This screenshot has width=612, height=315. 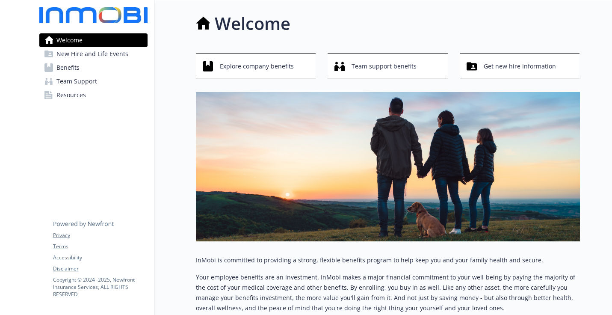 I want to click on a: Welcome, so click(x=93, y=40).